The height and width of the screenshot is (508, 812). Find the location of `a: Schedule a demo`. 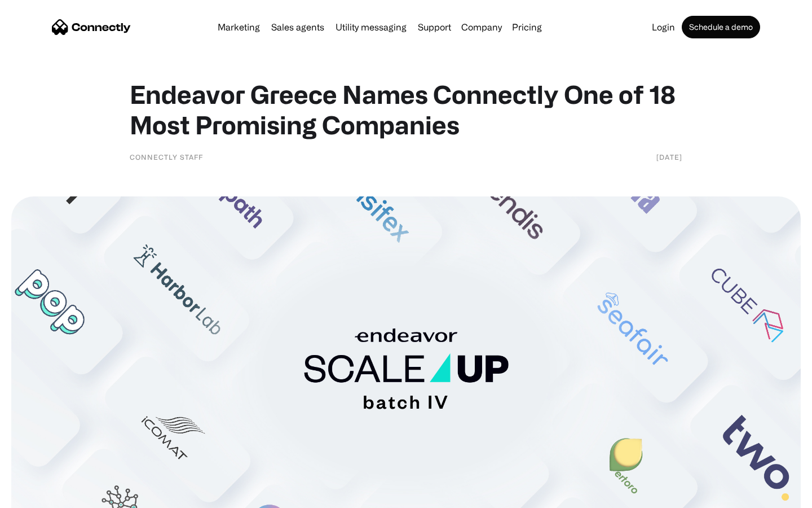

a: Schedule a demo is located at coordinates (721, 27).